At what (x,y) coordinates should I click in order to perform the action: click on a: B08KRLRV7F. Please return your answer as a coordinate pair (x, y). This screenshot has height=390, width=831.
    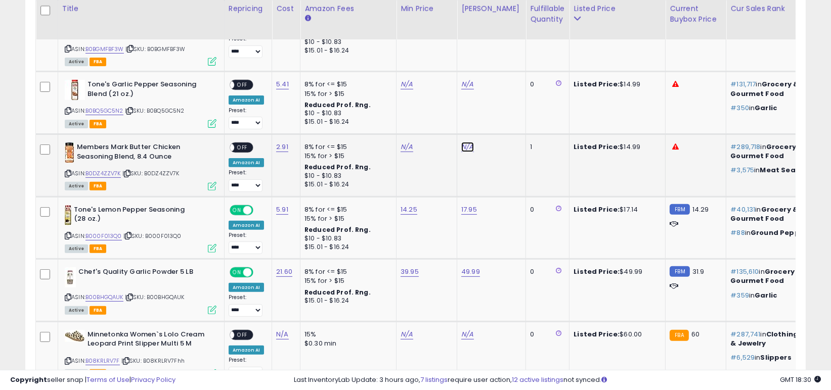
    Looking at the image, I should click on (103, 361).